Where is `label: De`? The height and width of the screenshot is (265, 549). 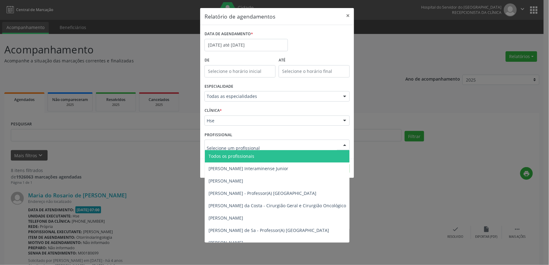
label: De is located at coordinates (240, 60).